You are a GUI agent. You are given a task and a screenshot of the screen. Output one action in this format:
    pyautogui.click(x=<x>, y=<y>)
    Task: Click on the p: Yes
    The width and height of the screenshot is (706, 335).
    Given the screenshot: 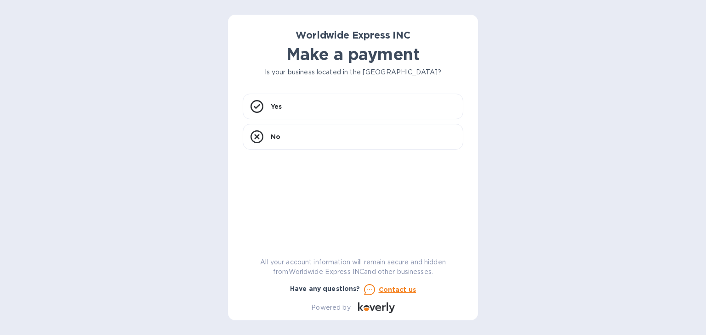 What is the action you would take?
    pyautogui.click(x=276, y=107)
    